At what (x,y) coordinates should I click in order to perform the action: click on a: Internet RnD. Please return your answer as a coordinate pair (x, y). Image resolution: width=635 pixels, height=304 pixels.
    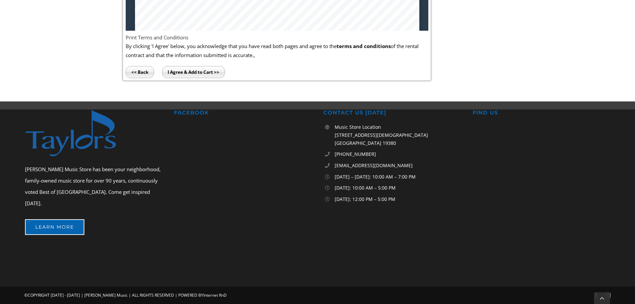
    Looking at the image, I should click on (215, 295).